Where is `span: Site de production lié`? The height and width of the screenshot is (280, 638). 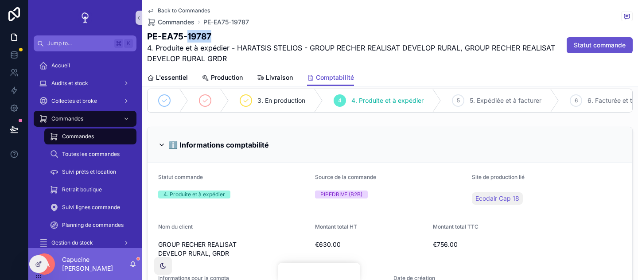
span: Site de production lié is located at coordinates (498, 177).